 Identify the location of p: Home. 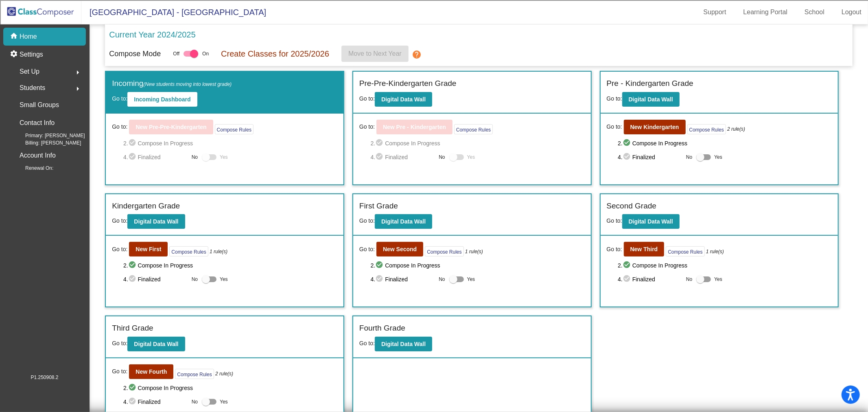
(28, 37).